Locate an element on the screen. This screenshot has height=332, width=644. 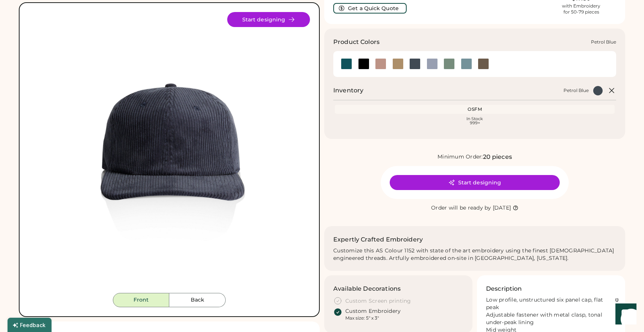
div: Customize this AS Colour 1152 with state of the art embroidery using the finest [DEMOGRAPHIC_DATA... is located at coordinates (475, 255).